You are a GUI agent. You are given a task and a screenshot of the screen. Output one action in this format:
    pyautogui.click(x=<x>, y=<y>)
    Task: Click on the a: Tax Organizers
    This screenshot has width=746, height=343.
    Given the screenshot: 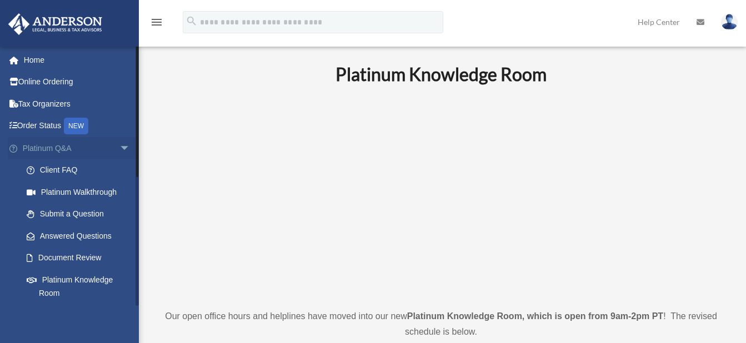 What is the action you would take?
    pyautogui.click(x=77, y=104)
    